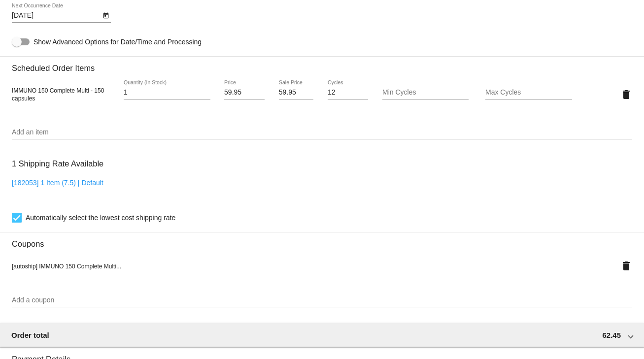 The width and height of the screenshot is (644, 359). What do you see at coordinates (348, 92) in the screenshot?
I see `input: Cycles` at bounding box center [348, 92].